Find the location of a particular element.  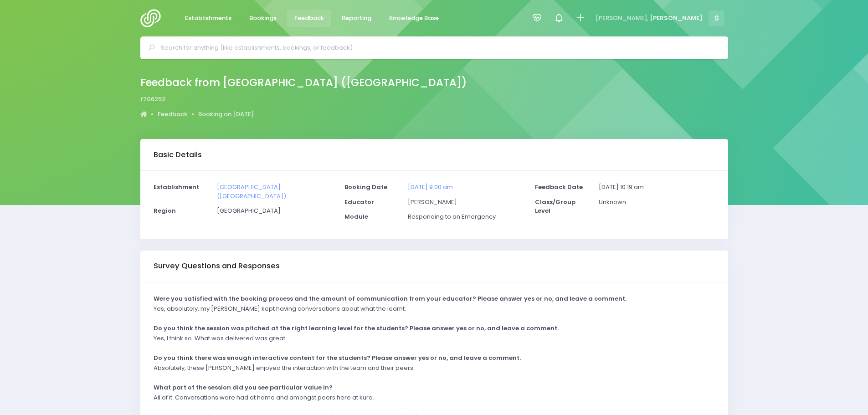

p: Responding to an Emergency is located at coordinates (466, 217).